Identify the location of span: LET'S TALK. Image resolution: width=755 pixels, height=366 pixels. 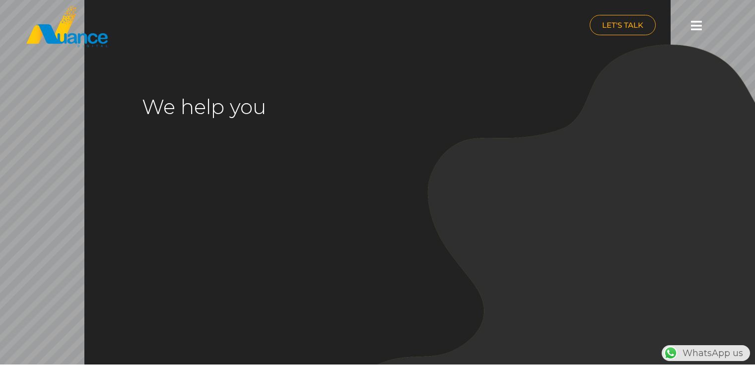
(623, 25).